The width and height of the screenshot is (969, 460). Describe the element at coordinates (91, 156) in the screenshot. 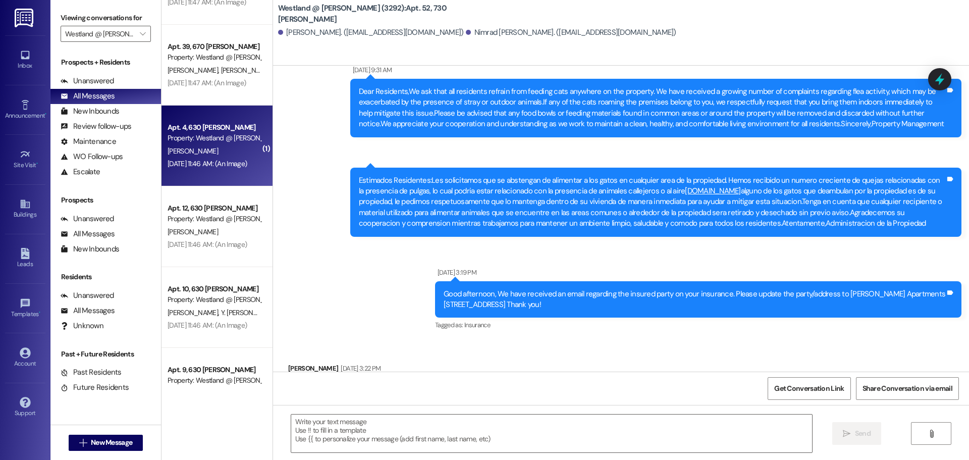

I see `div: WO Follow-ups` at that location.